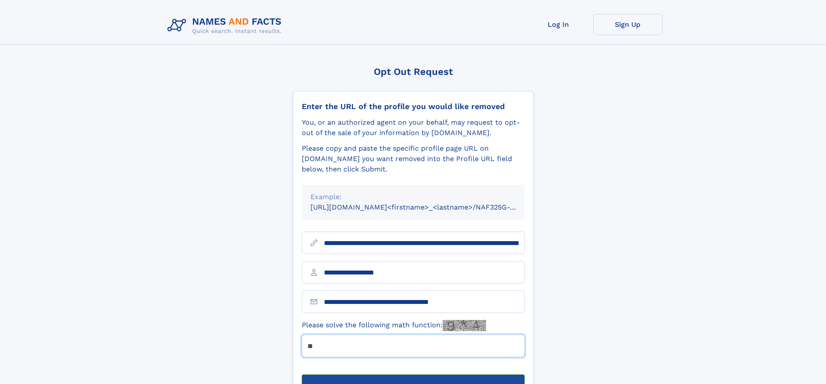  I want to click on div: Enter the URL of the profile you would like removed, so click(413, 107).